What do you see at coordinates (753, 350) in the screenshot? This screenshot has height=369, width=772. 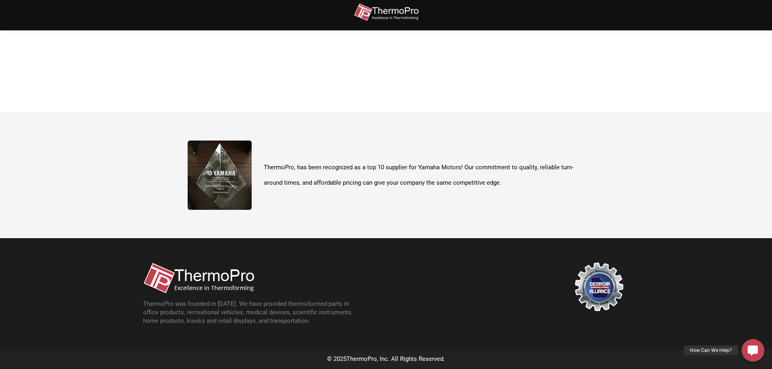 I see `a: How Can We Help?` at bounding box center [753, 350].